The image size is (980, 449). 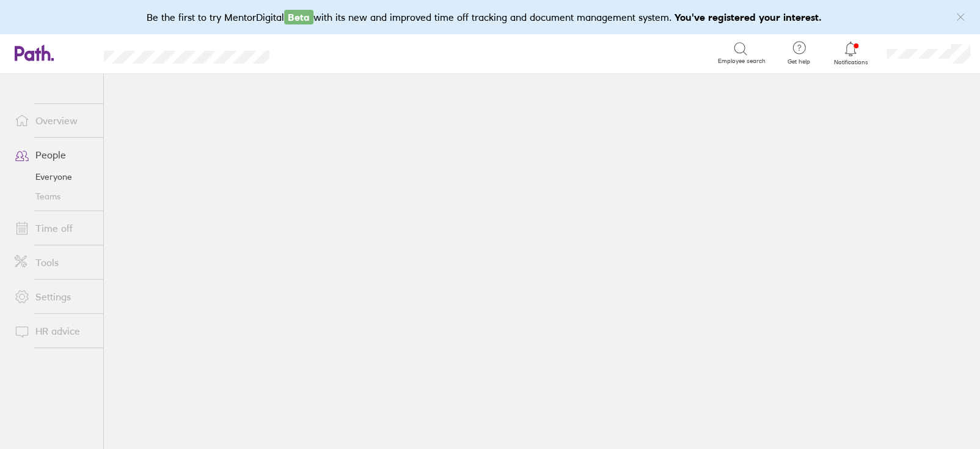 What do you see at coordinates (54, 262) in the screenshot?
I see `a: Tools` at bounding box center [54, 262].